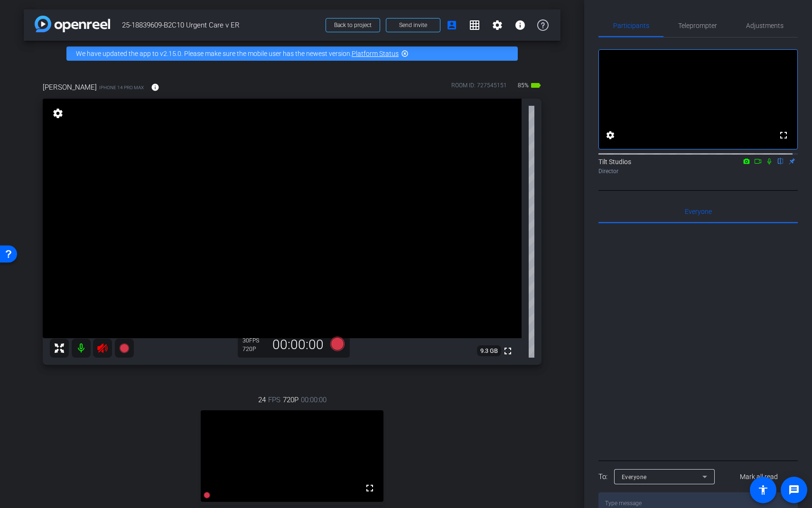 Image resolution: width=812 pixels, height=508 pixels. What do you see at coordinates (698, 166) in the screenshot?
I see `div: Tilt Studios` at bounding box center [698, 166].